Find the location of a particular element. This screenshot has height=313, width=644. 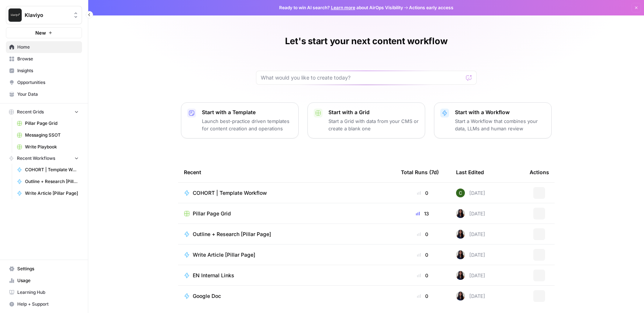

div: 13 is located at coordinates (423, 214).